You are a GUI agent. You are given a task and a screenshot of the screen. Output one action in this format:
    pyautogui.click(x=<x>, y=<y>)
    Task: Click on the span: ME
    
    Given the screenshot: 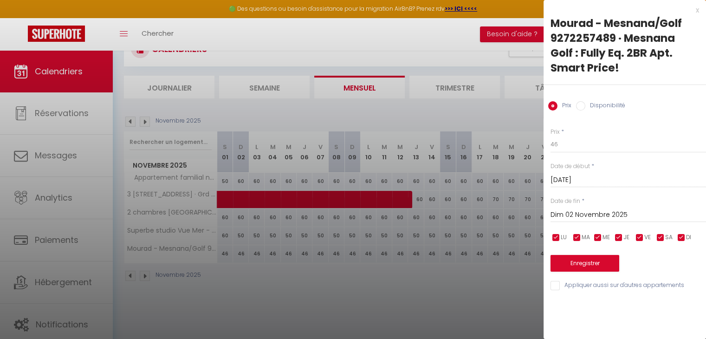 What is the action you would take?
    pyautogui.click(x=606, y=237)
    